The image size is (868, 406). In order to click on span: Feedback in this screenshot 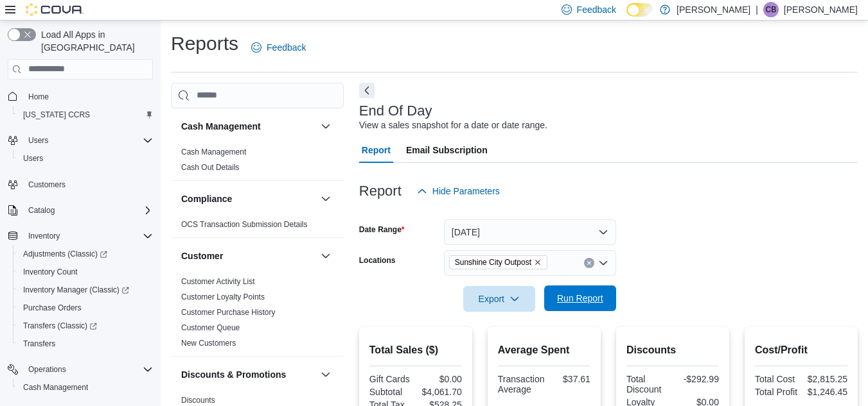, I will do `click(285, 48)`.